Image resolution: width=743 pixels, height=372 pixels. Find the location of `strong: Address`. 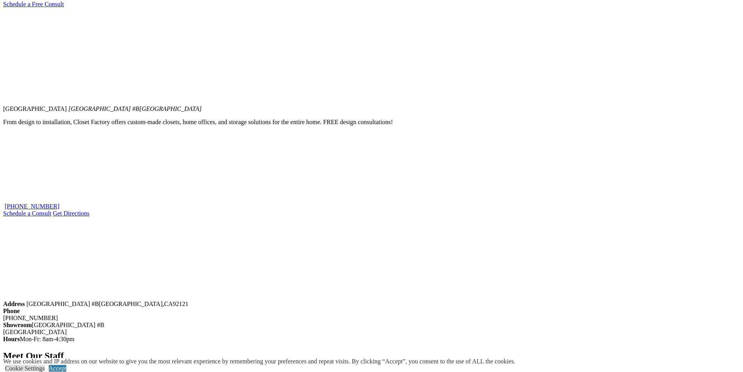

strong: Address is located at coordinates (14, 303).